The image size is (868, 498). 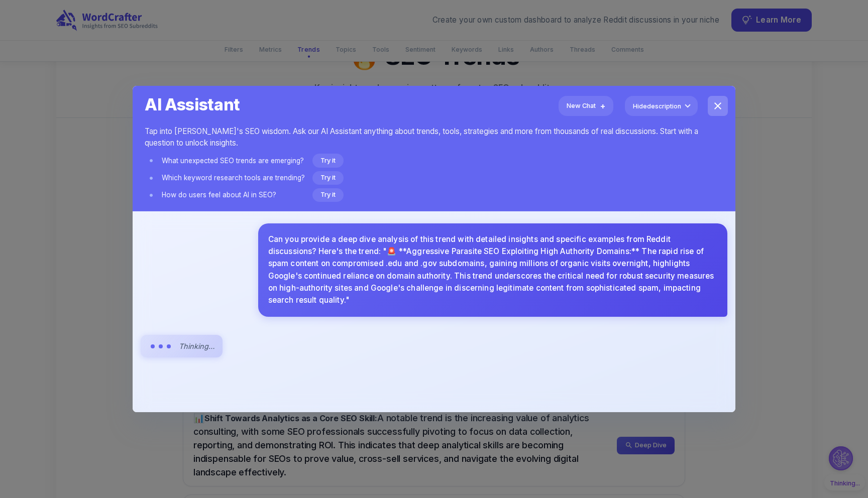 I want to click on h5: AI Assistant, so click(x=434, y=102).